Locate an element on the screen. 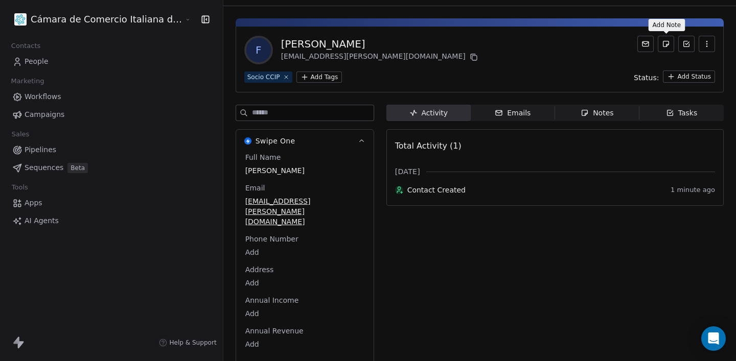  button: Add Status is located at coordinates (689, 77).